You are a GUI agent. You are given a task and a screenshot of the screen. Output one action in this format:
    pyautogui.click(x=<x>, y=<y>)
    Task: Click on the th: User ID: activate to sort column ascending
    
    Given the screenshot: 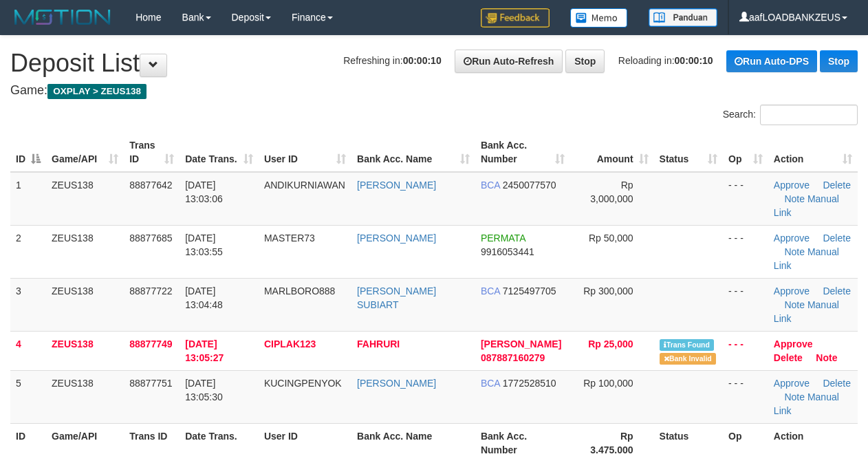 What is the action you would take?
    pyautogui.click(x=304, y=152)
    